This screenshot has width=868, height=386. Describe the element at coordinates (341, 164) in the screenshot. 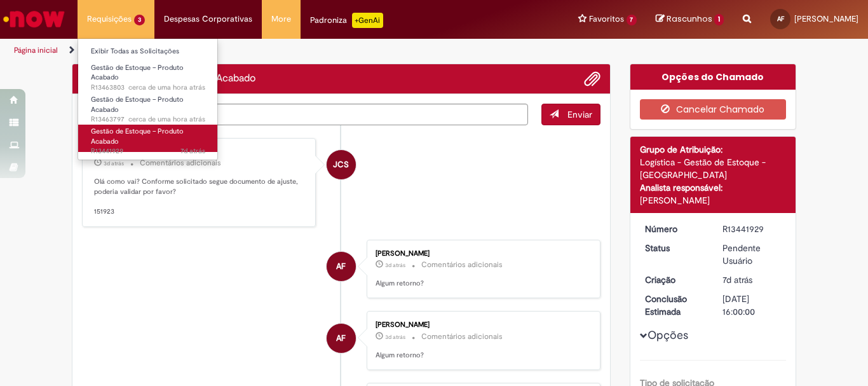

I see `div: Joao Carlos Simoes` at that location.